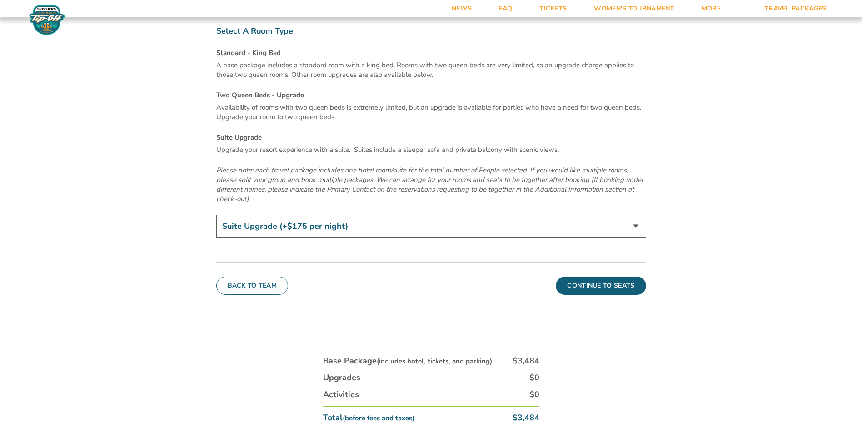  I want to click on h4: Standard - King Bed, so click(431, 53).